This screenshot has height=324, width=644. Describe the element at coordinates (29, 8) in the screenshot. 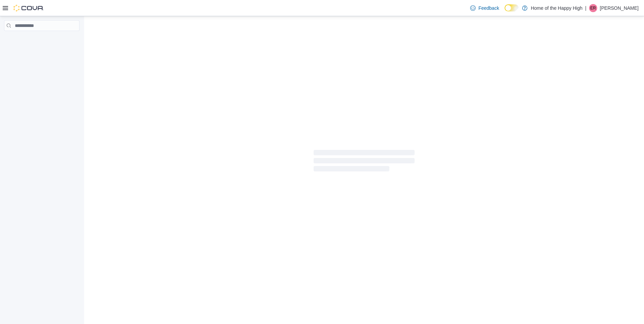

I see `img: Cova` at that location.